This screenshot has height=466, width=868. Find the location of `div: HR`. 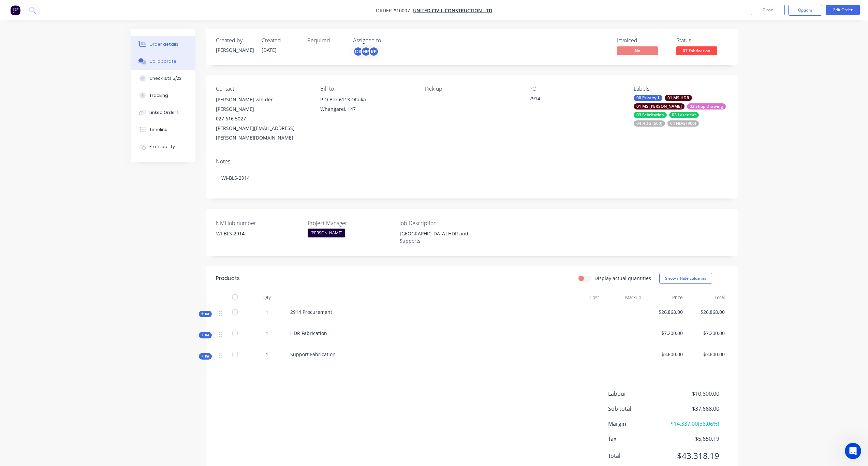

div: HR is located at coordinates (366, 52).